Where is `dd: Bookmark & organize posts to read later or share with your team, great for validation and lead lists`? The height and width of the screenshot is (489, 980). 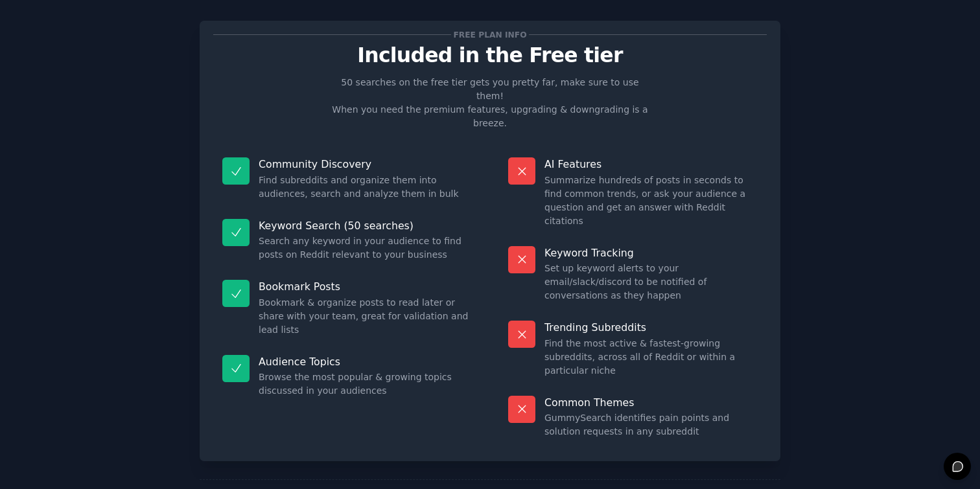 dd: Bookmark & organize posts to read later or share with your team, great for validation and lead lists is located at coordinates (365, 316).